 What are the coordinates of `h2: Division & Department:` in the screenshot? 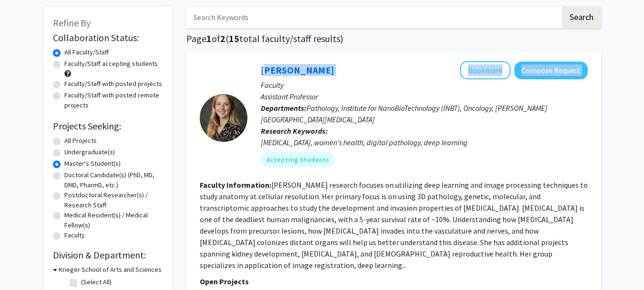 It's located at (108, 255).